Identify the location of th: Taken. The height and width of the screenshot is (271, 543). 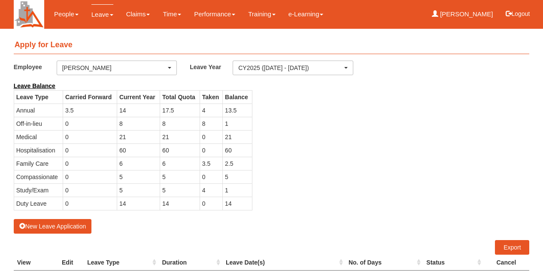
(211, 97).